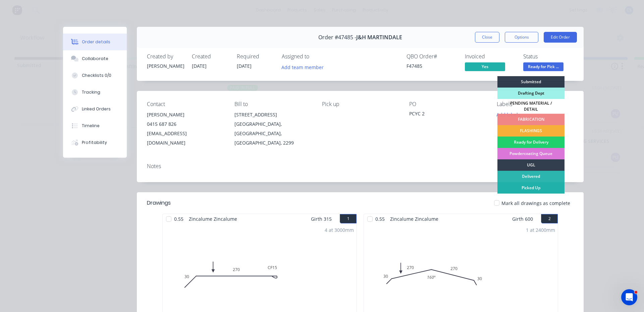  Describe the element at coordinates (95, 59) in the screenshot. I see `div: Collaborate` at that location.